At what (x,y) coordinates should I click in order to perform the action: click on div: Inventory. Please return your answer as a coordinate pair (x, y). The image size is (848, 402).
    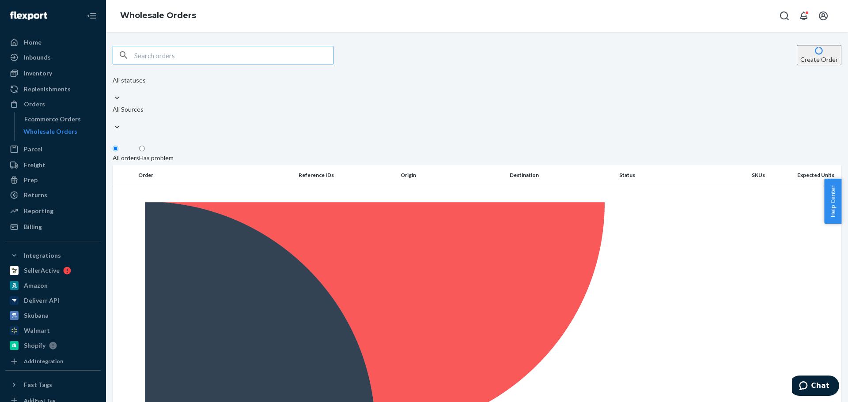
    Looking at the image, I should click on (38, 73).